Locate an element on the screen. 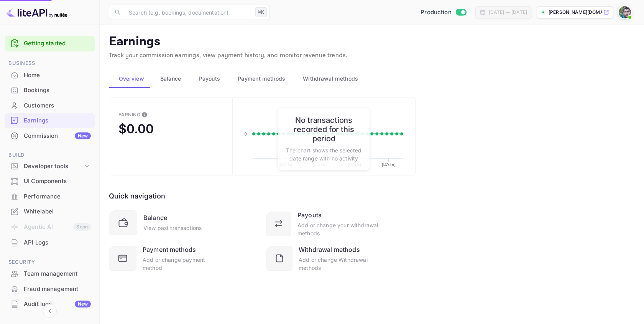  div: Withdrawal methods is located at coordinates (330, 250).